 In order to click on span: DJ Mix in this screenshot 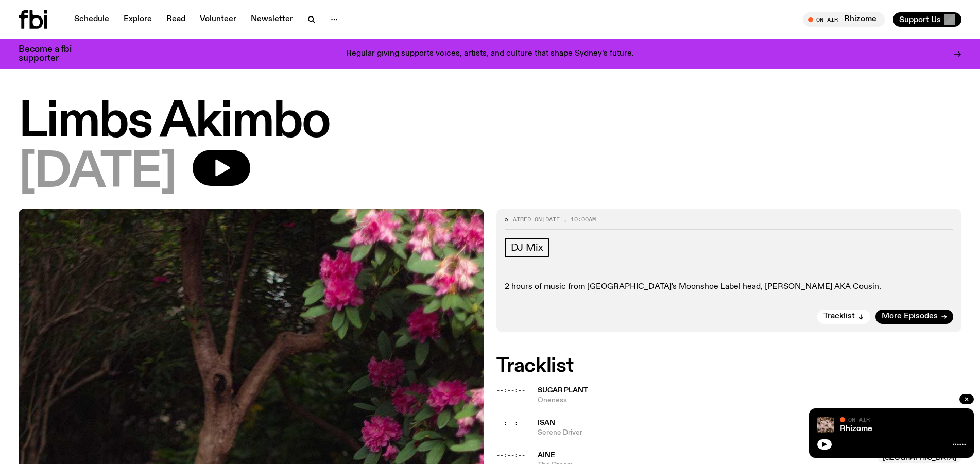, I will do `click(527, 248)`.